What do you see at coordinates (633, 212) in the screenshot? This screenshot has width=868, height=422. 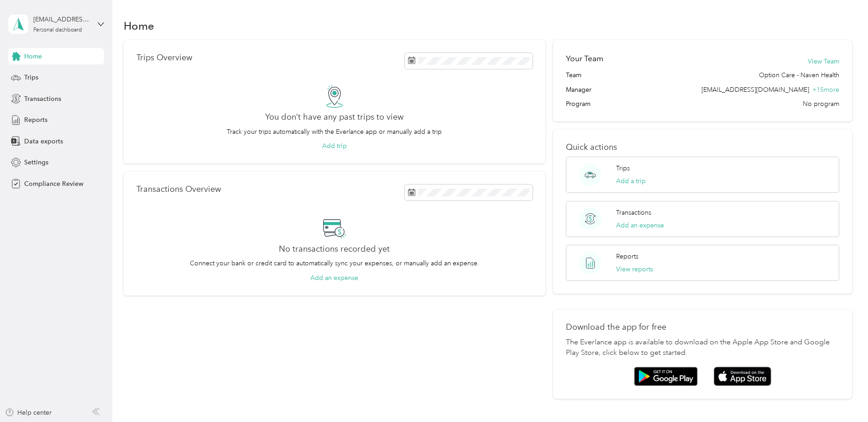 I see `p: Transactions` at bounding box center [633, 212].